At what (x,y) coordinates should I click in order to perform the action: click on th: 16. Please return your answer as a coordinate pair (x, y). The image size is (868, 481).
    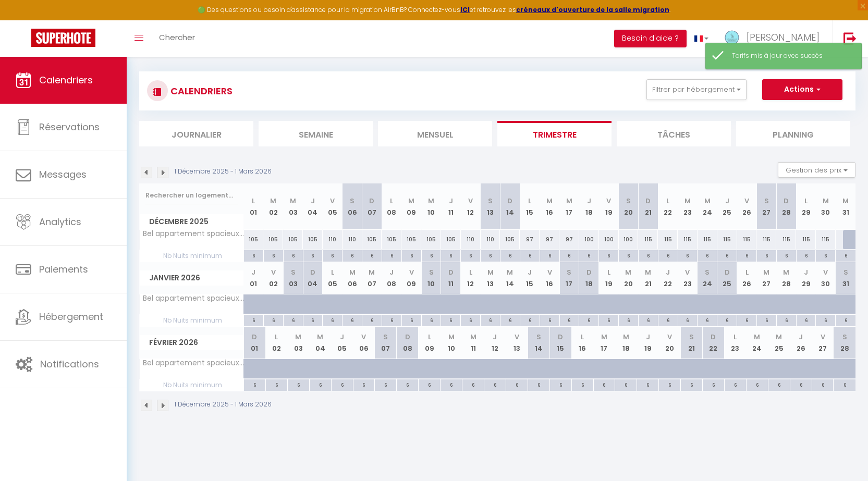
    Looking at the image, I should click on (549, 207).